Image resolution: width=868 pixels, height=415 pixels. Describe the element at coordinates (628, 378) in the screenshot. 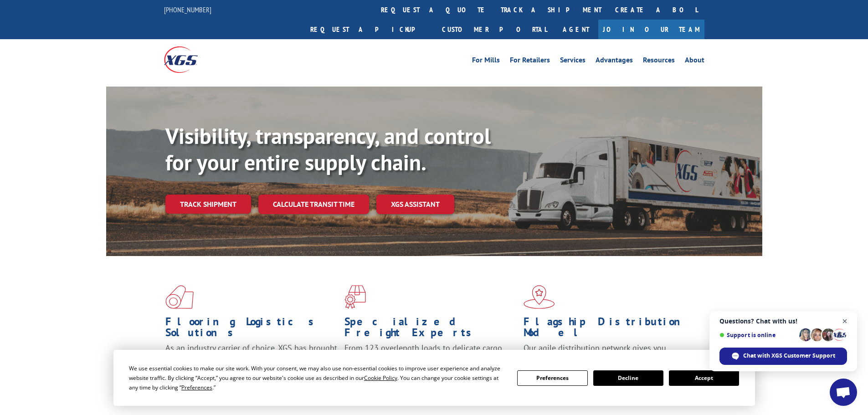

I see `button: Decline` at that location.